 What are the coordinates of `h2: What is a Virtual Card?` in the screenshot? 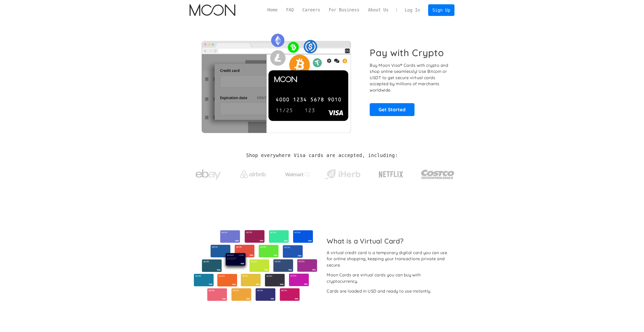 It's located at (388, 241).